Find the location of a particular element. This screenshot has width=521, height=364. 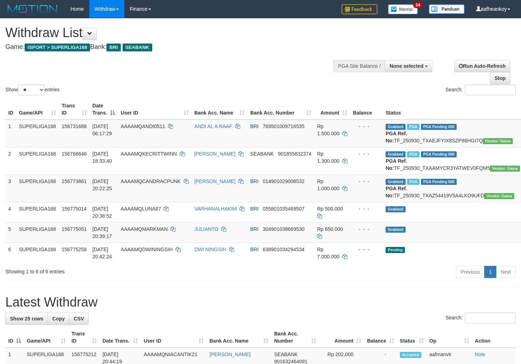

span: Show 25 rows is located at coordinates (26, 319).